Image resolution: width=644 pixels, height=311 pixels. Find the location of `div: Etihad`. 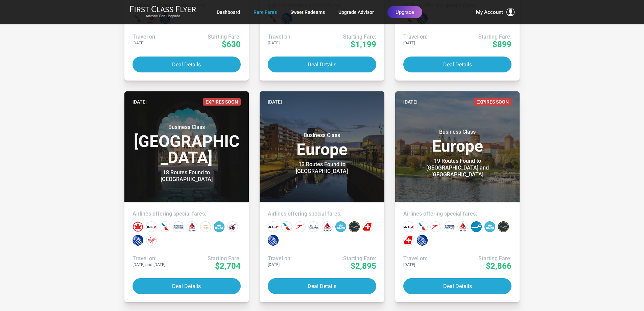

div: Etihad is located at coordinates (205, 227).